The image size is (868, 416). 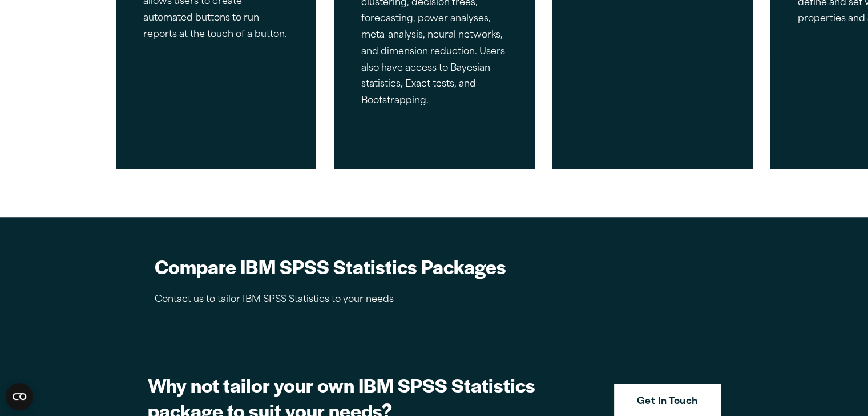 I want to click on h2: Compare IBM SPSS Statistics Packages, so click(x=346, y=266).